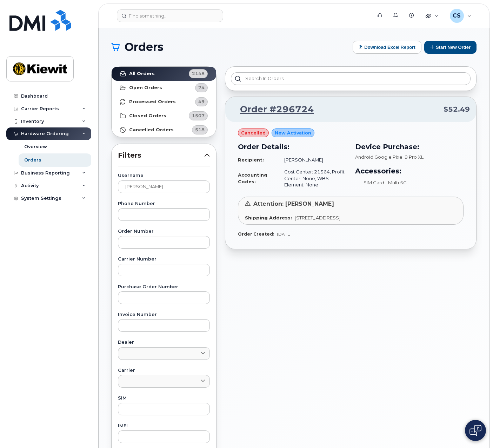  Describe the element at coordinates (200, 129) in the screenshot. I see `span: 518` at that location.